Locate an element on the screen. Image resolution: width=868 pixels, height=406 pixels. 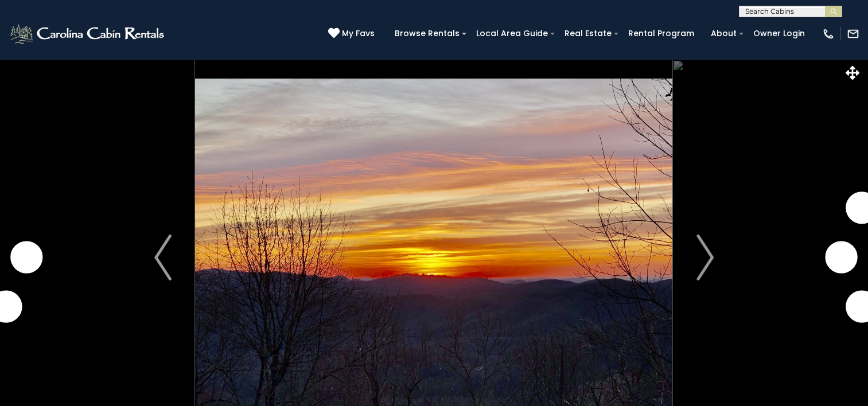
a: My Favs is located at coordinates (353, 34).